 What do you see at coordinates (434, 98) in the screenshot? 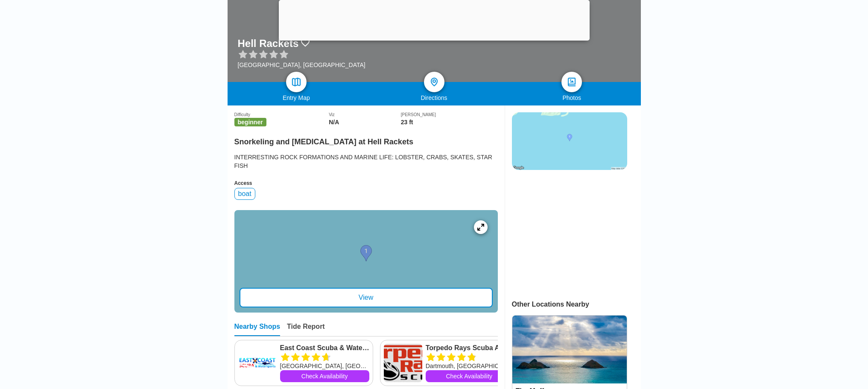
I see `div: Directions` at bounding box center [434, 98].